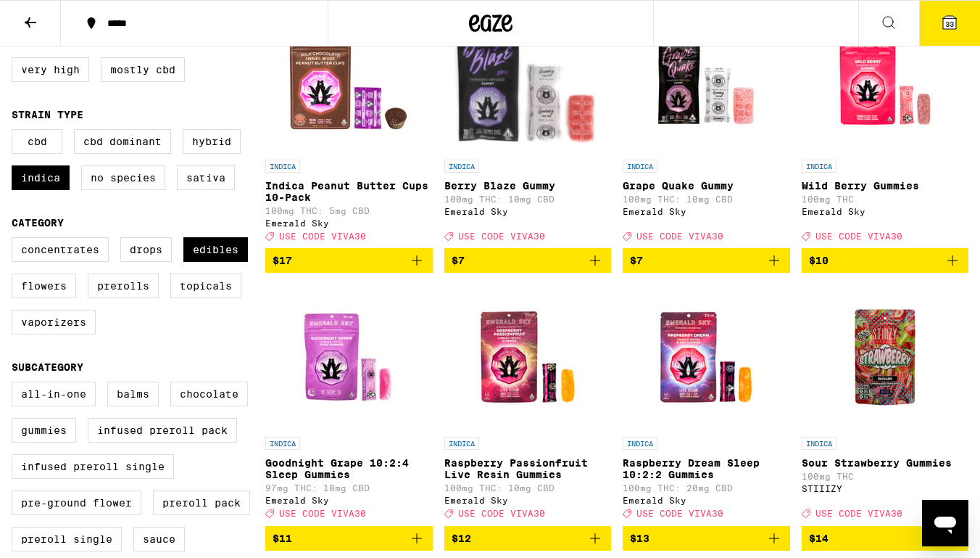 The width and height of the screenshot is (980, 558). I want to click on a: Open page for Berry Blaze Gummy from Emerald Sky, so click(528, 128).